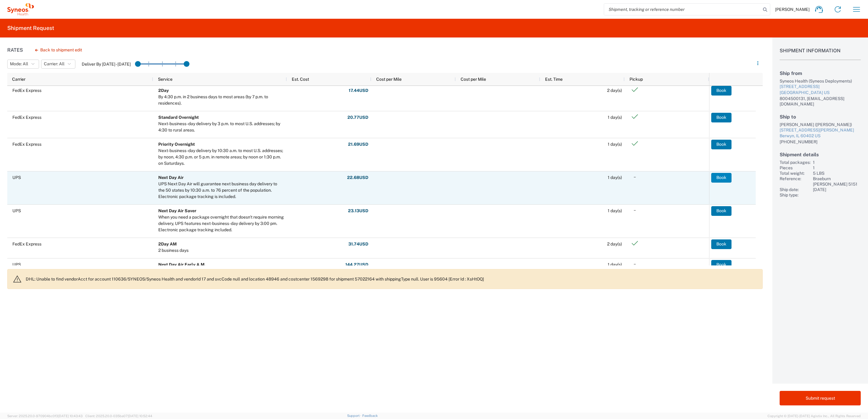 This screenshot has width=868, height=419. What do you see at coordinates (820, 154) in the screenshot?
I see `h2: Shipment details` at bounding box center [820, 154].